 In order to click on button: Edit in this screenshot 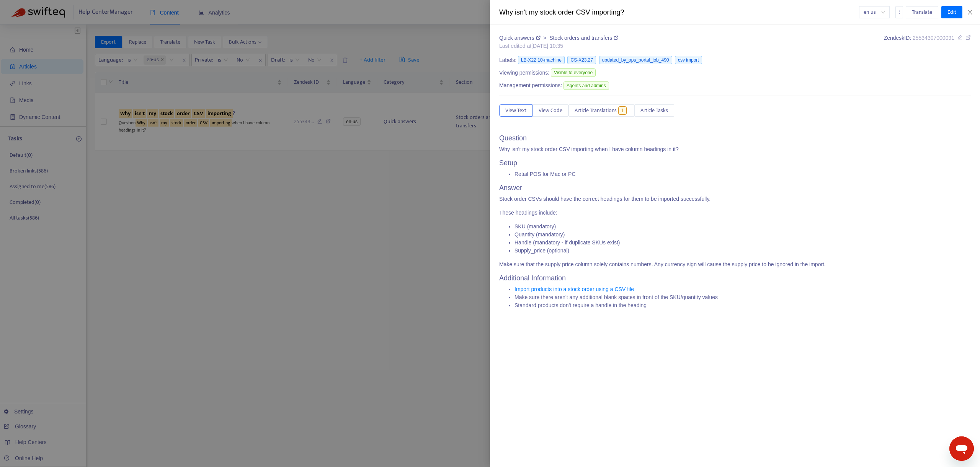, I will do `click(952, 12)`.